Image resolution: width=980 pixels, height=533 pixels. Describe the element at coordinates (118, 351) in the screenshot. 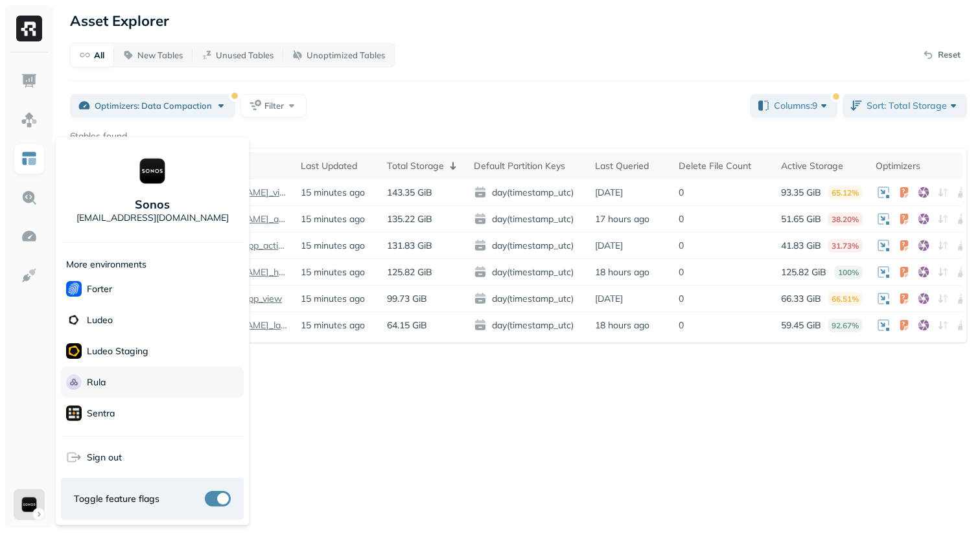

I see `p: Ludeo Staging` at that location.